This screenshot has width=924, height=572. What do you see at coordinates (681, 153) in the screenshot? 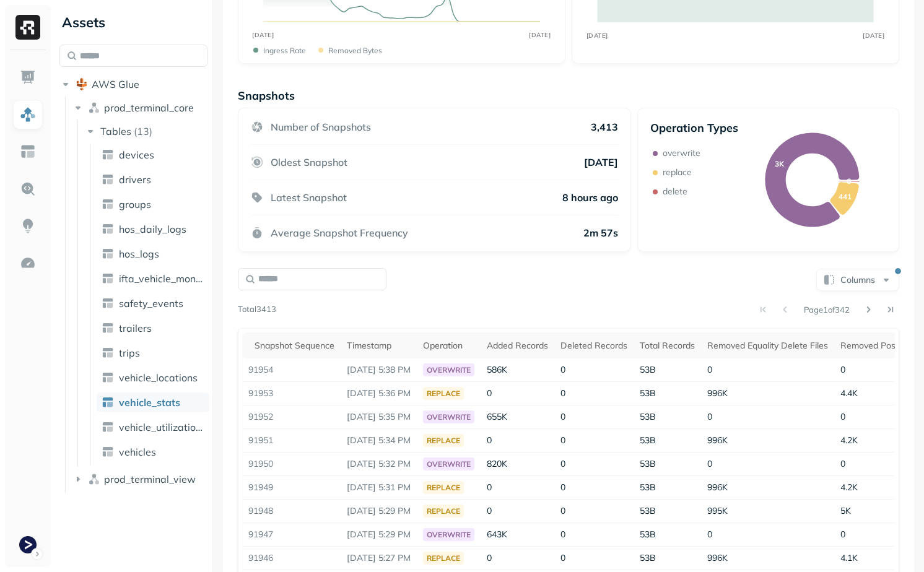
I see `p: overwrite` at bounding box center [681, 153].